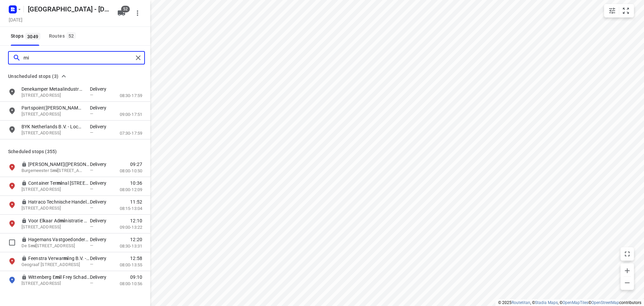 This screenshot has width=644, height=306. Describe the element at coordinates (612, 11) in the screenshot. I see `button: Map settings` at that location.